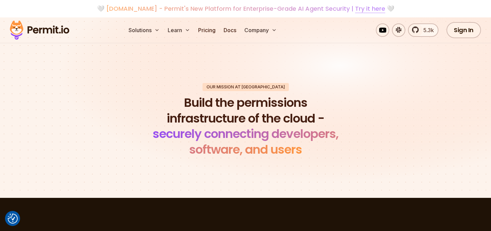 The image size is (491, 231). I want to click on span: 5.3k, so click(427, 30).